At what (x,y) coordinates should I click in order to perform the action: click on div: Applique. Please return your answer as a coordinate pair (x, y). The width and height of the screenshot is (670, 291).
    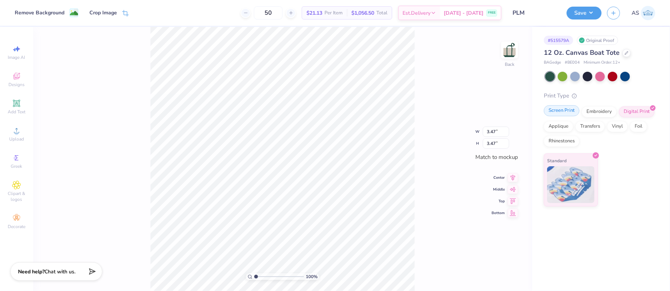
    Looking at the image, I should click on (559, 127).